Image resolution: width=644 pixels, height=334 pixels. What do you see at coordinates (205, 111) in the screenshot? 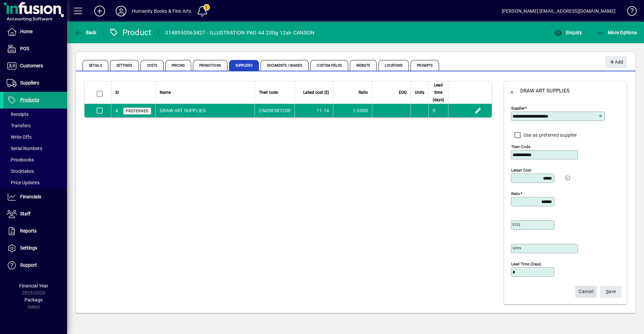
I see `td: DRAW ART SUPPLIES` at bounding box center [205, 111].